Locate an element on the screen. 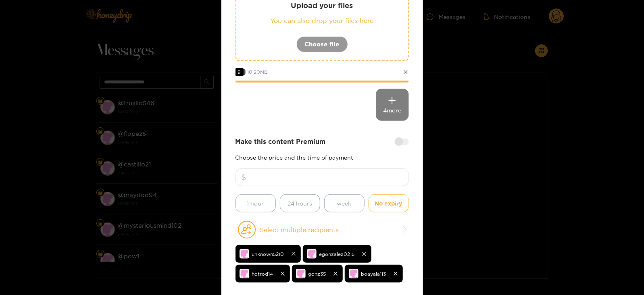  button: week is located at coordinates (344, 203).